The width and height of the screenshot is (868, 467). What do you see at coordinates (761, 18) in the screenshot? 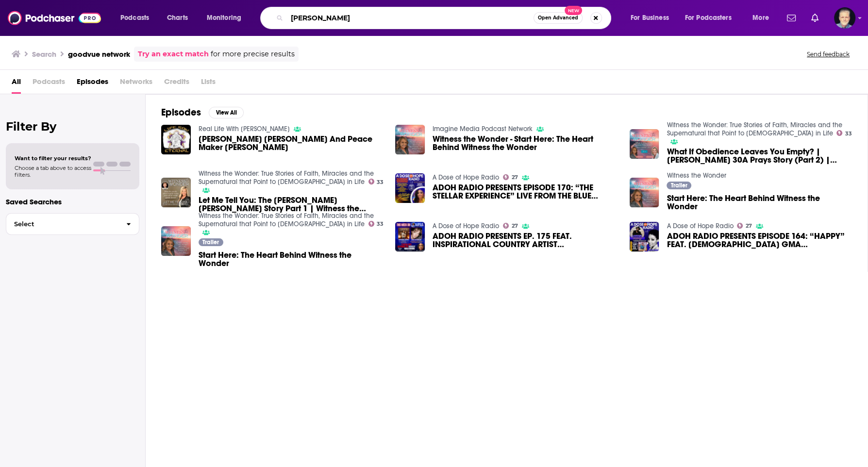
I see `span: More` at bounding box center [761, 18].